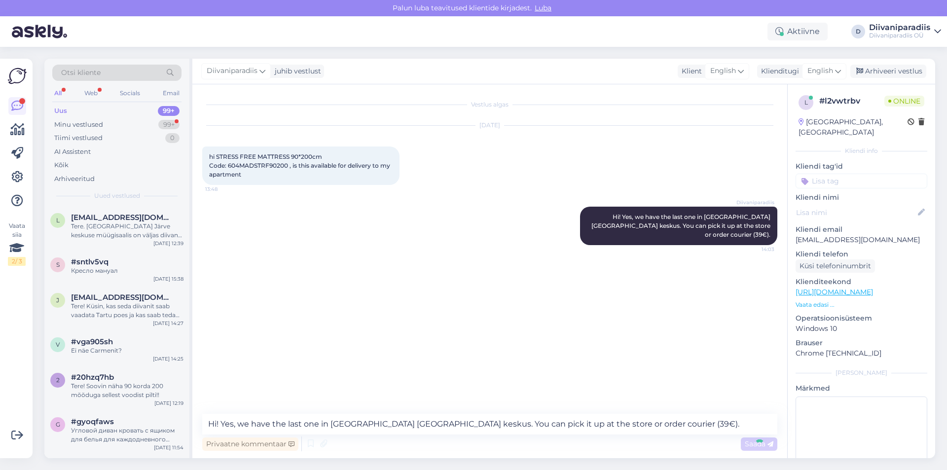 Image resolution: width=947 pixels, height=470 pixels. Describe the element at coordinates (861, 318) in the screenshot. I see `p: Operatsioonisüsteem` at that location.